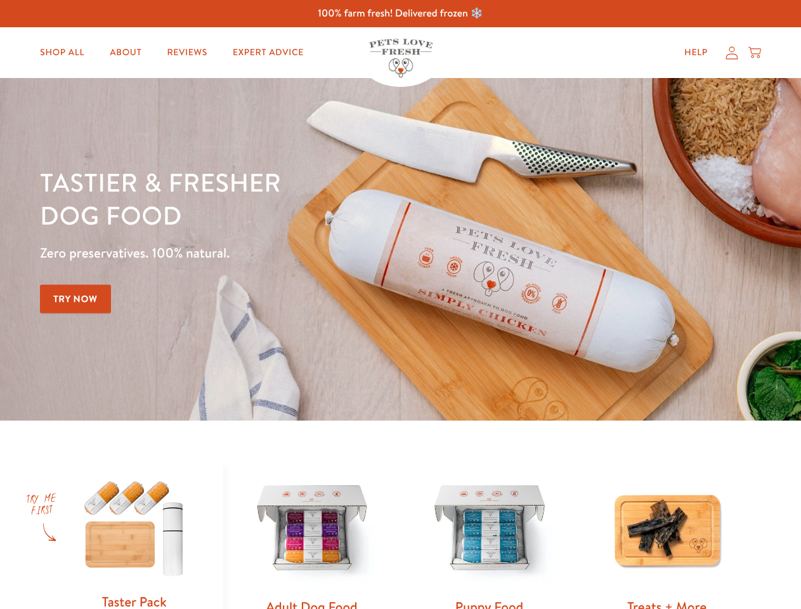 The image size is (801, 609). What do you see at coordinates (280, 199) in the screenshot?
I see `h1: Tastier & fresher dog food` at bounding box center [280, 199].